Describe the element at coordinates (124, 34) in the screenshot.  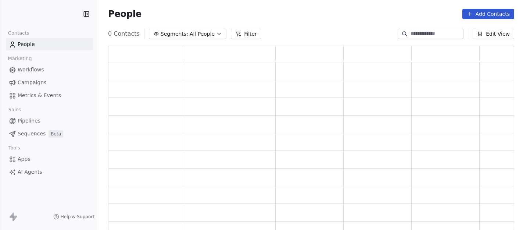
I see `span: 0 Contacts` at that location.